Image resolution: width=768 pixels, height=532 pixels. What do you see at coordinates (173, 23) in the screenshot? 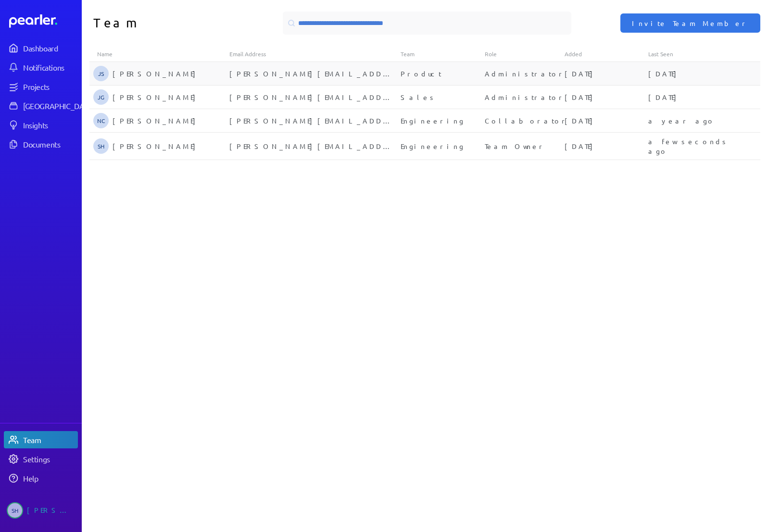
I see `h1: Team` at bounding box center [173, 23].